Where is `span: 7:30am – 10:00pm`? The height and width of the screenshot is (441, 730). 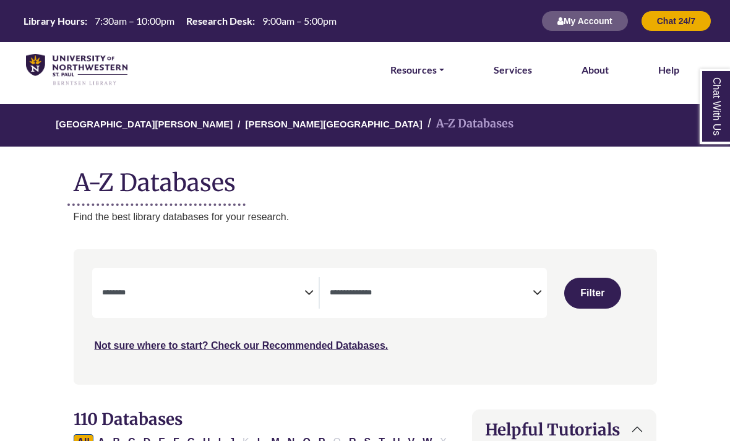
span: 7:30am – 10:00pm is located at coordinates (134, 20).